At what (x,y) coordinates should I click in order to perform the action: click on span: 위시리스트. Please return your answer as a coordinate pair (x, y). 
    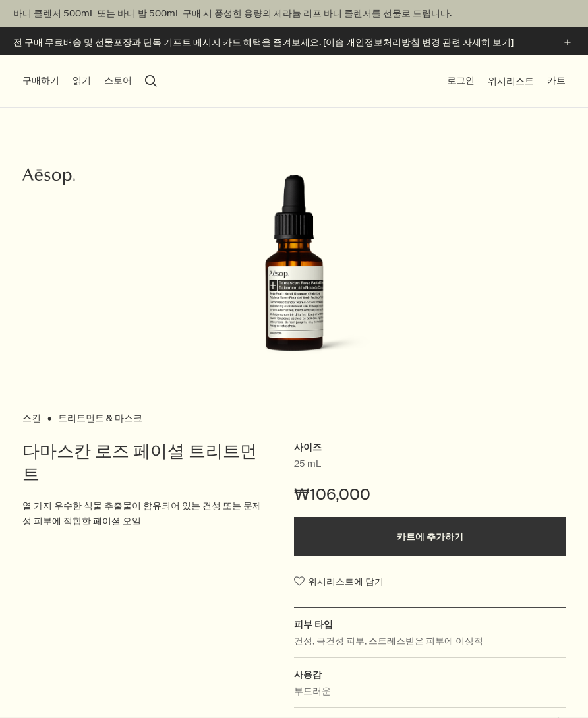
    Looking at the image, I should click on (511, 81).